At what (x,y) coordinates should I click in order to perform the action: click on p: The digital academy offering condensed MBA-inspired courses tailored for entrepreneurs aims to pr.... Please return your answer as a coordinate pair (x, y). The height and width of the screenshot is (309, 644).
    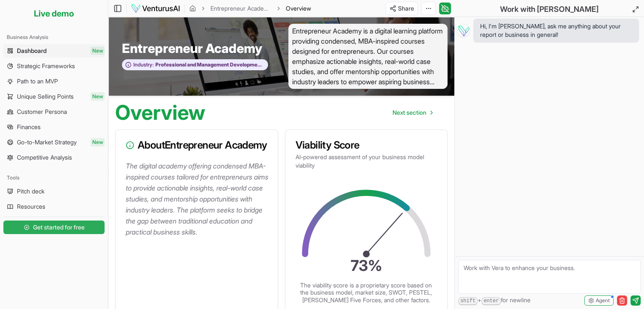
    Looking at the image, I should click on (198, 199).